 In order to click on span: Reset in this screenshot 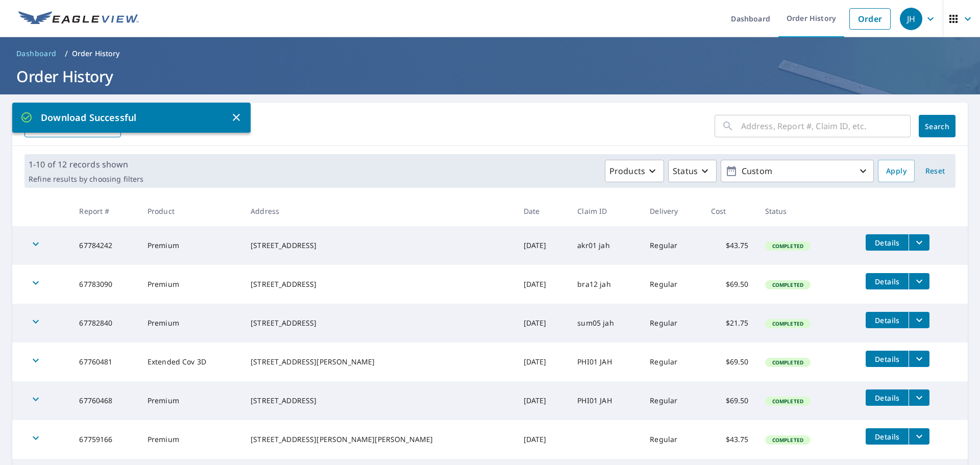, I will do `click(935, 171)`.